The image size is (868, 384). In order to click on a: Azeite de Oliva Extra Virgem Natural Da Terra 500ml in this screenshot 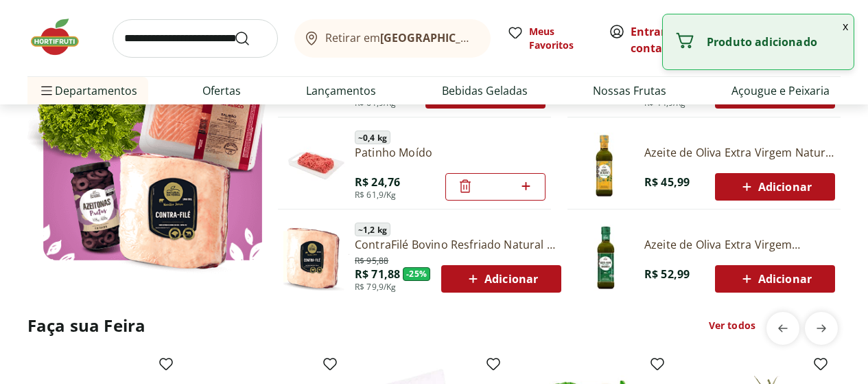, I will do `click(740, 152)`.